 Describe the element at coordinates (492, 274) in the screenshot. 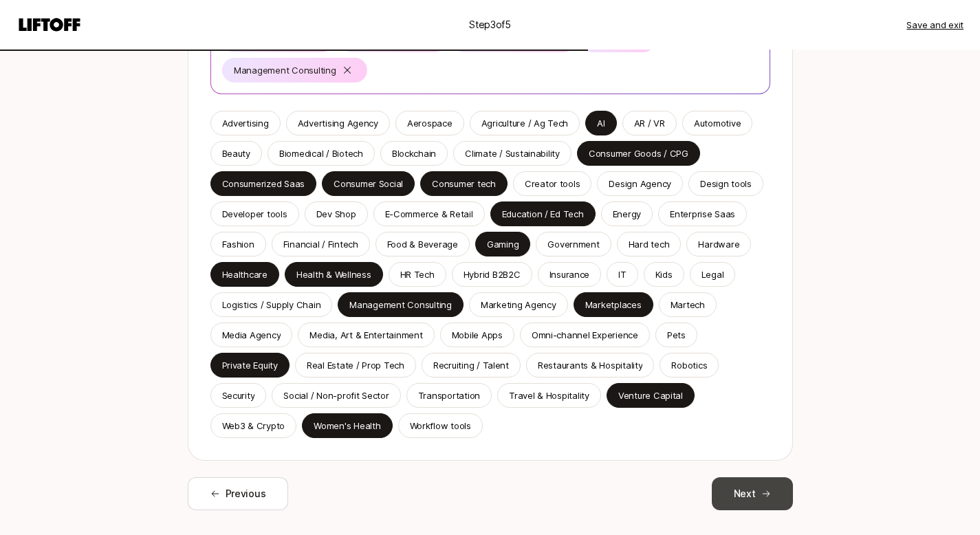

I see `div: Hybrid B2B2C` at that location.